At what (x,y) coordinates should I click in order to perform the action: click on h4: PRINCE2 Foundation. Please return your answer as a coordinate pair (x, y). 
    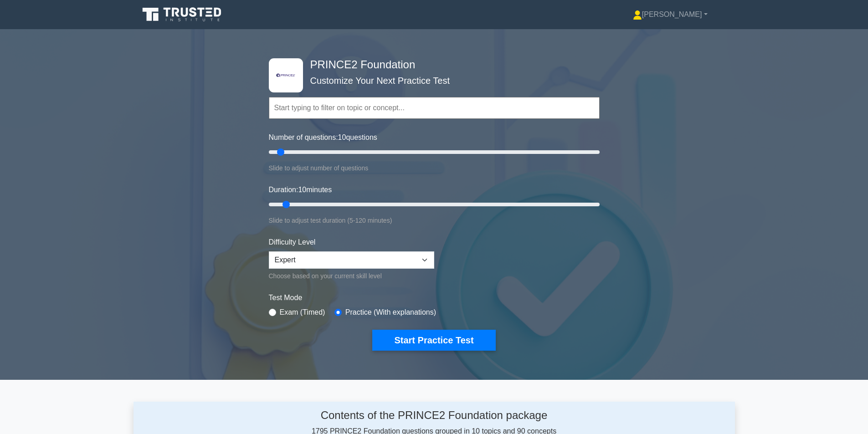
    Looking at the image, I should click on (431, 65).